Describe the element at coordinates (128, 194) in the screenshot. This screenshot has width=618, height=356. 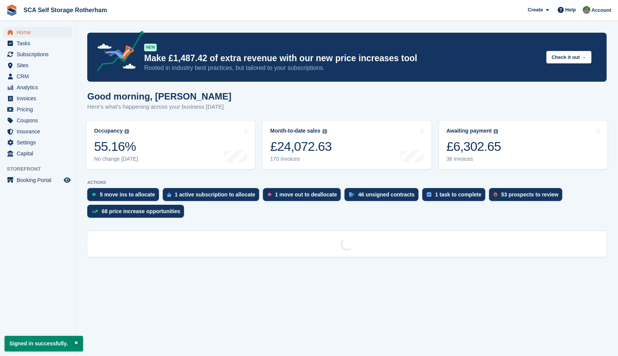
I see `div: 5 move ins to allocate` at that location.